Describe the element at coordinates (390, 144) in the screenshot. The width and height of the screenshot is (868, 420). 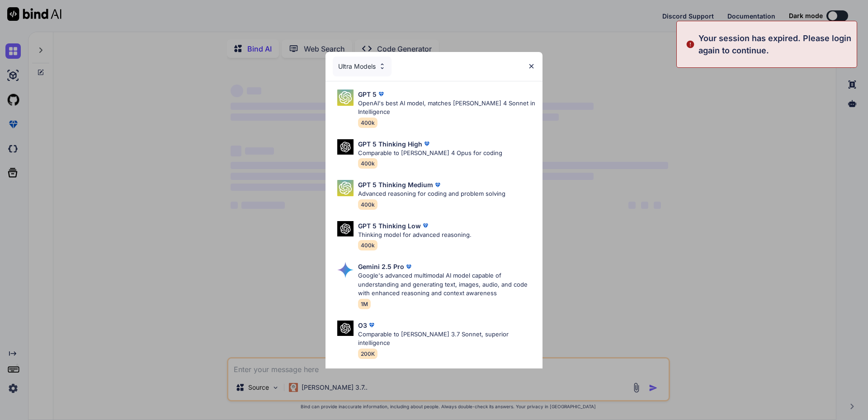
I see `p: GPT 5 Thinking High` at that location.